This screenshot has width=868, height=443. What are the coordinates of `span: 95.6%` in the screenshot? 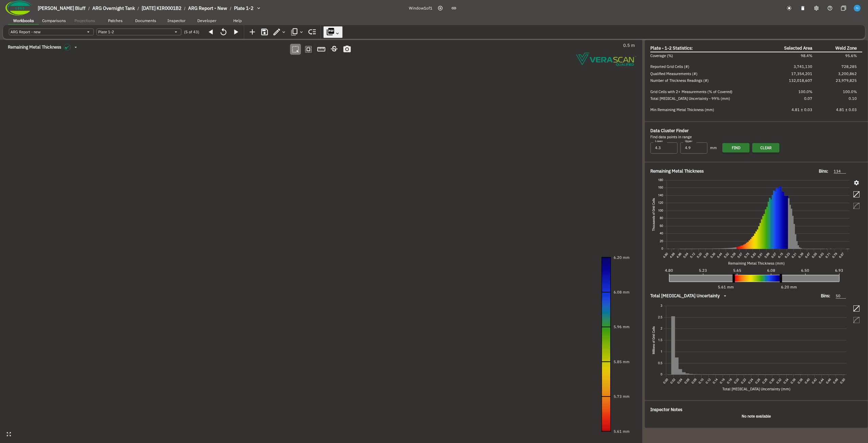 It's located at (851, 56).